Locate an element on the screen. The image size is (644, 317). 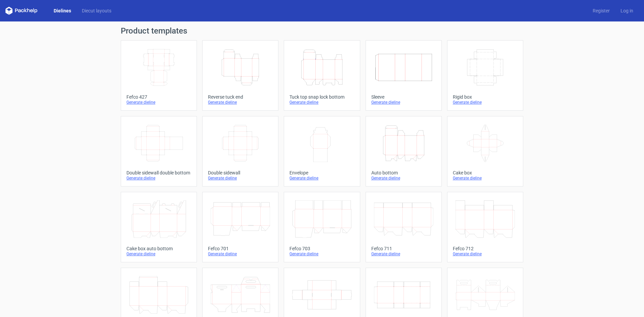
a: Rigid boxGenerate dieline is located at coordinates (485, 76).